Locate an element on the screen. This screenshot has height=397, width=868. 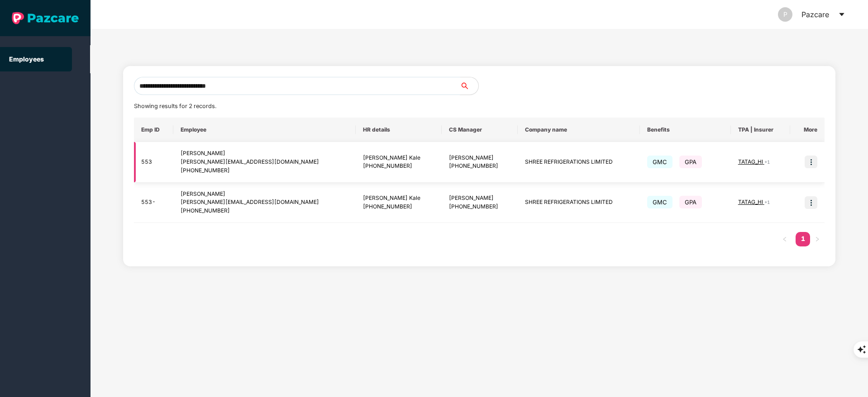
th: Employee is located at coordinates (265, 130).